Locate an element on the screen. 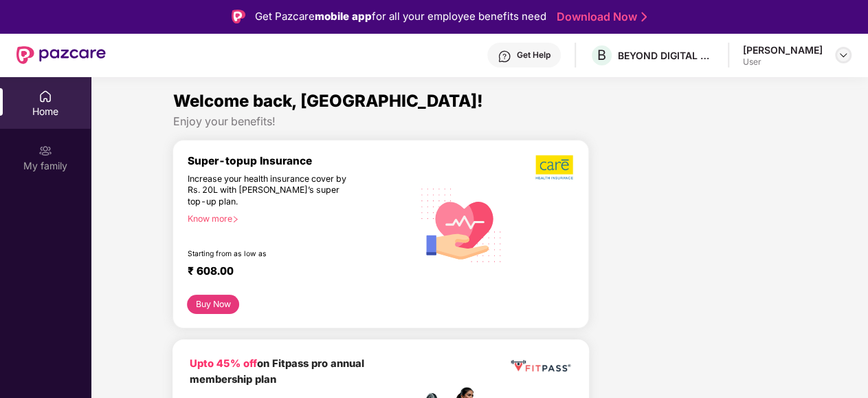 The height and width of the screenshot is (398, 868). img: svg+xml;base64,PHN2ZyB3aWR0aD0iMjAiIGhlaWdodD0iMjAiIHZpZXdCb3g9IjAgMCAyMCAyMCIgZmlsbD0ibm9uZSIgeG... is located at coordinates (46, 151).